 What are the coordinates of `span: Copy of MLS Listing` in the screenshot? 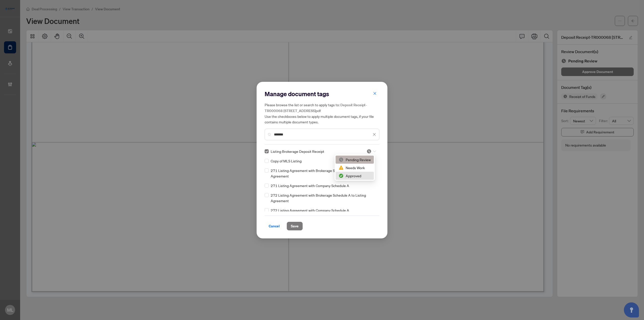 It's located at (286, 161).